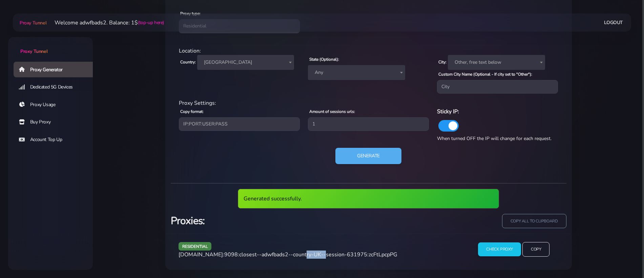 This screenshot has width=644, height=278. Describe the element at coordinates (369, 51) in the screenshot. I see `div: Location:` at that location.